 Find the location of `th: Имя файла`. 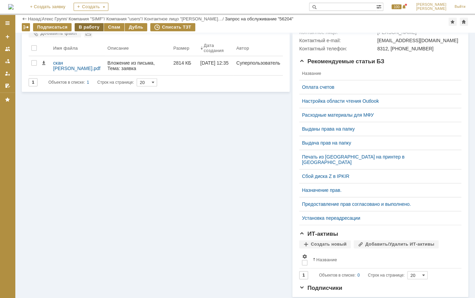

th: Имя файла is located at coordinates (77, 48).